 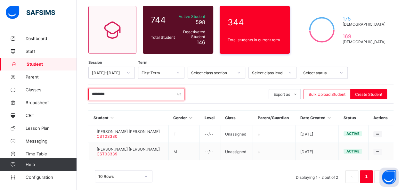 What do you see at coordinates (364, 36) in the screenshot?
I see `span: 169` at bounding box center [364, 36].